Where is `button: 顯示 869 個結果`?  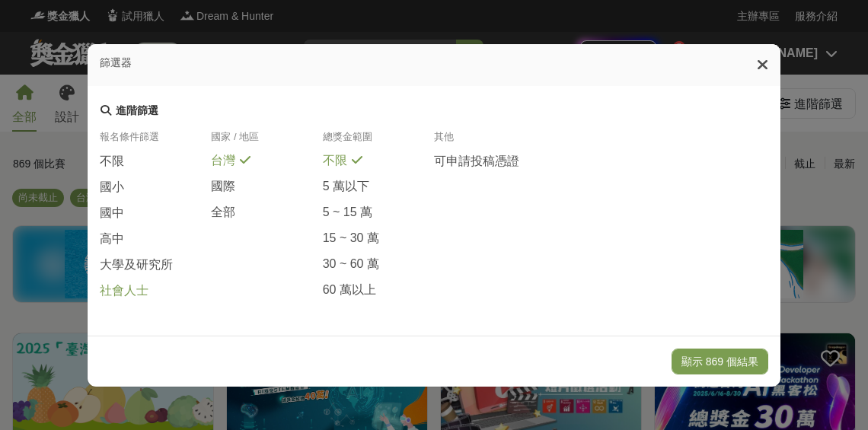 button: 顯示 869 個結果 is located at coordinates (719, 362).